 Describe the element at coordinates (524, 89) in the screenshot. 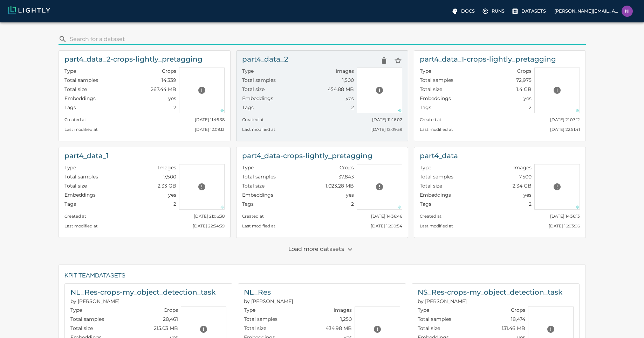

I see `p: 1.4 GB` at that location.